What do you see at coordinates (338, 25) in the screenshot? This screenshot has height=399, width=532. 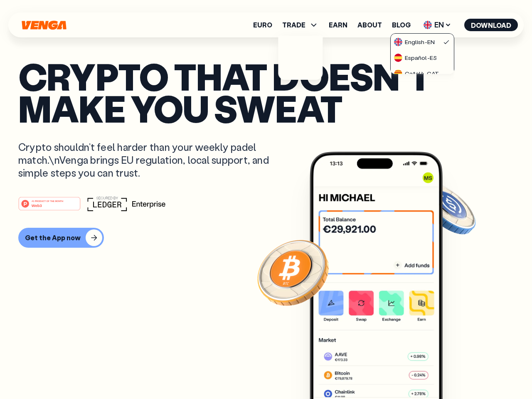 I see `a: Earn` at bounding box center [338, 25].